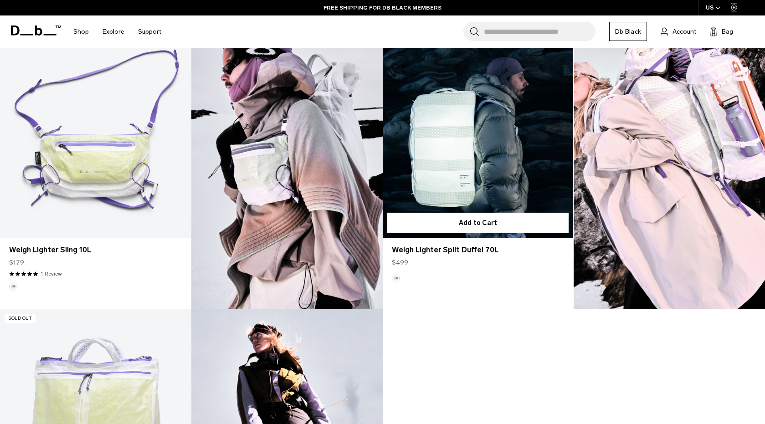 The image size is (765, 424). Describe the element at coordinates (81, 31) in the screenshot. I see `a: Shop` at that location.